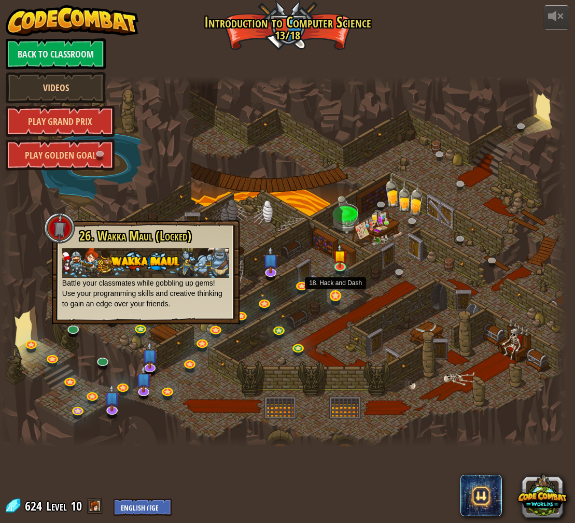 This screenshot has width=575, height=523. Describe the element at coordinates (72, 21) in the screenshot. I see `img: CodeCombat - Learn how to code by playing a game` at that location.